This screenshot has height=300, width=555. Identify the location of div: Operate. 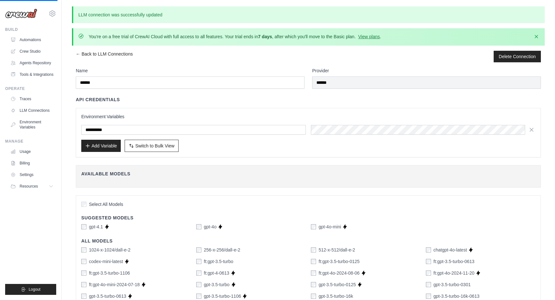
(31, 89).